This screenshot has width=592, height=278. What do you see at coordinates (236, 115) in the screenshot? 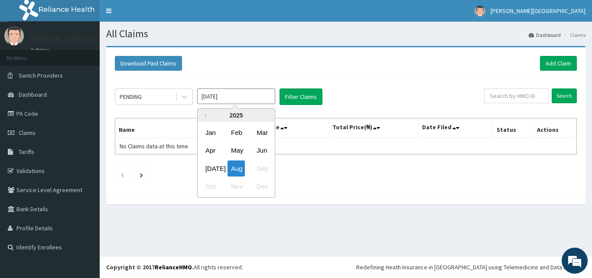
I see `div: 2025` at bounding box center [236, 115].